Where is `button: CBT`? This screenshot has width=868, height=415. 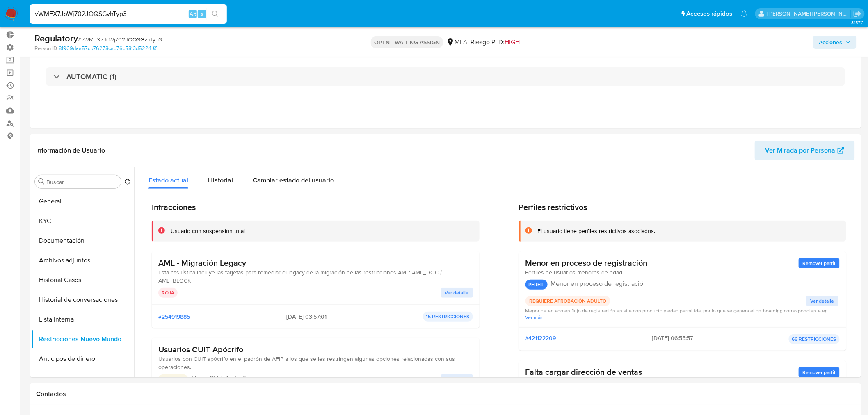 button: CBT is located at coordinates (83, 378).